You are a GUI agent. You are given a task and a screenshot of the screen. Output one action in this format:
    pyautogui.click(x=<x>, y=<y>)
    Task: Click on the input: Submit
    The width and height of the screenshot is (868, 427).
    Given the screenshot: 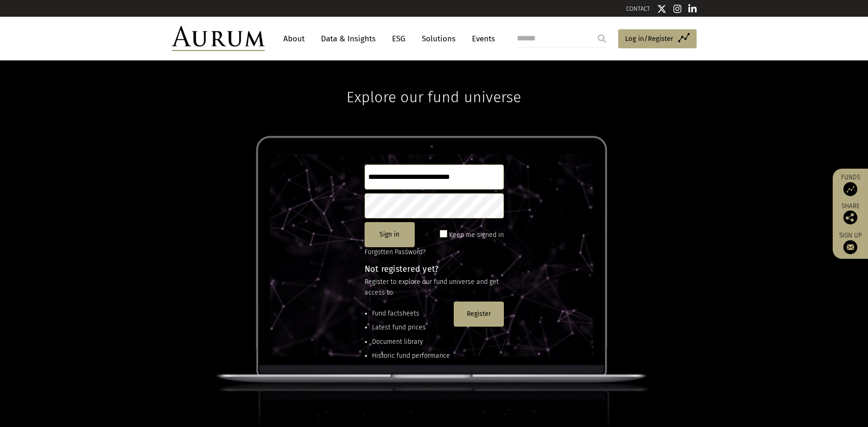 What is the action you would take?
    pyautogui.click(x=602, y=38)
    